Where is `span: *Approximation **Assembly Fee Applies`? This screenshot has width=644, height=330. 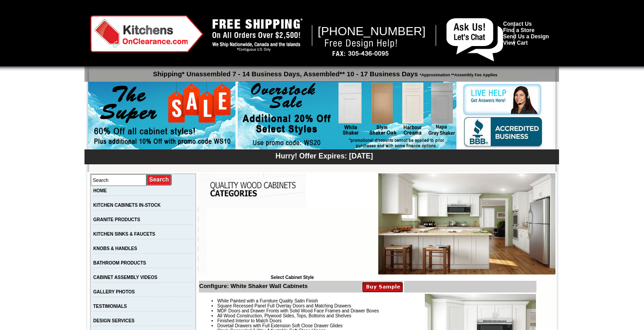
span: *Approximation **Assembly Fee Applies is located at coordinates (458, 73).